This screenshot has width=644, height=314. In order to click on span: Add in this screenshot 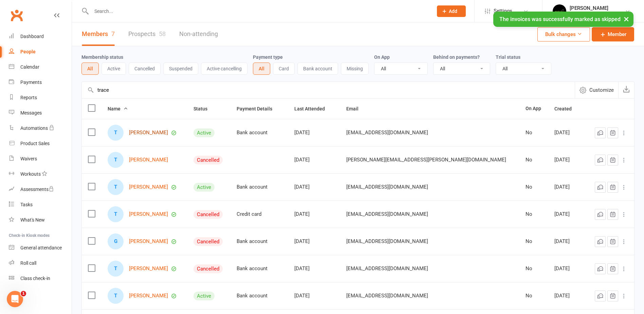, I will do `click(453, 11)`.